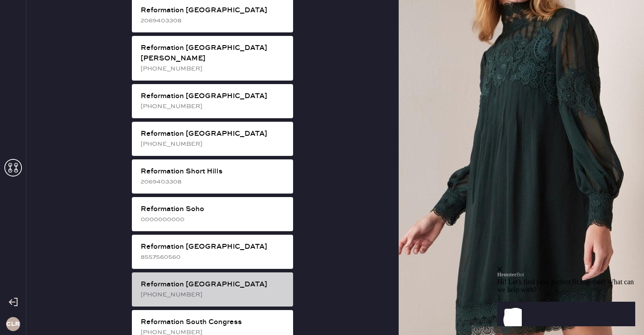 The height and width of the screenshot is (335, 644). Describe the element at coordinates (214, 209) in the screenshot. I see `div: Reformation Soho` at that location.